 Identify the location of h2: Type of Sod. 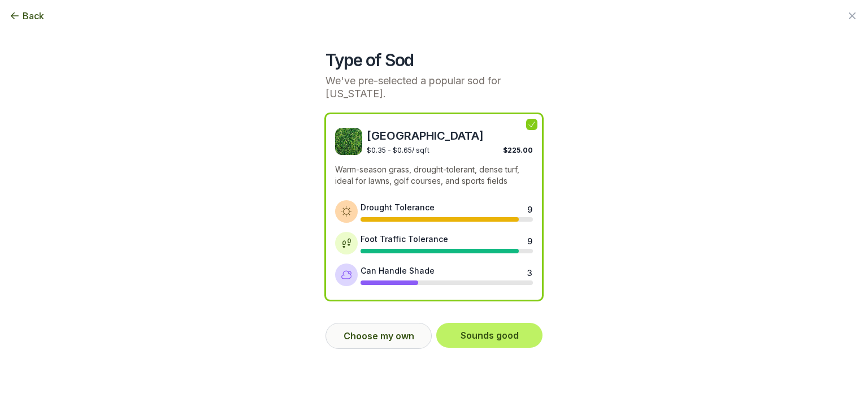
(434, 60).